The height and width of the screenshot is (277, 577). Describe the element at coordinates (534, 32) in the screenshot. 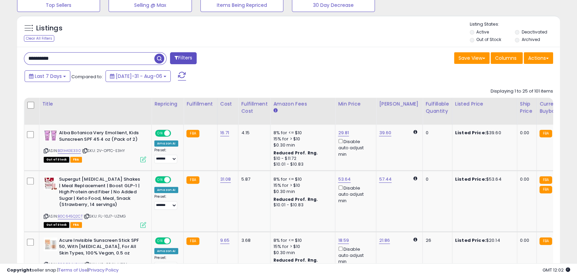

I see `label: Deactivated` at that location.